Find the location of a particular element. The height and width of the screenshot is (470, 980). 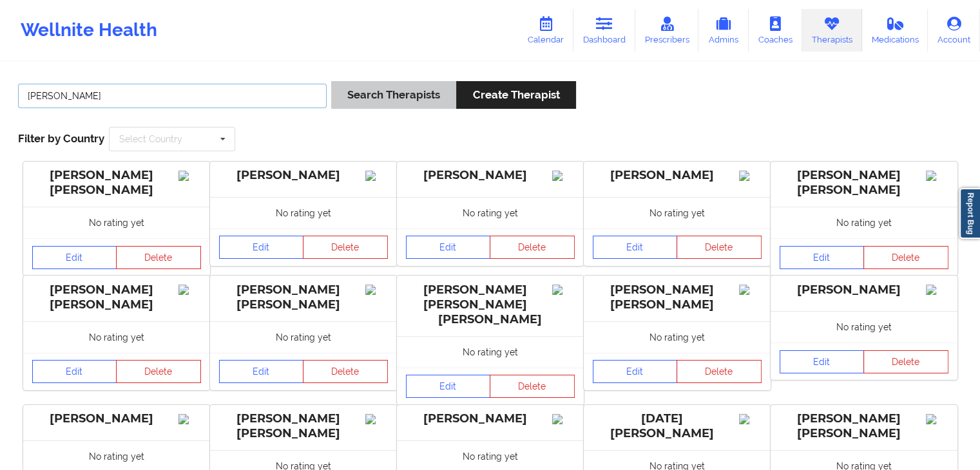

div: Select Country is located at coordinates (151, 139).